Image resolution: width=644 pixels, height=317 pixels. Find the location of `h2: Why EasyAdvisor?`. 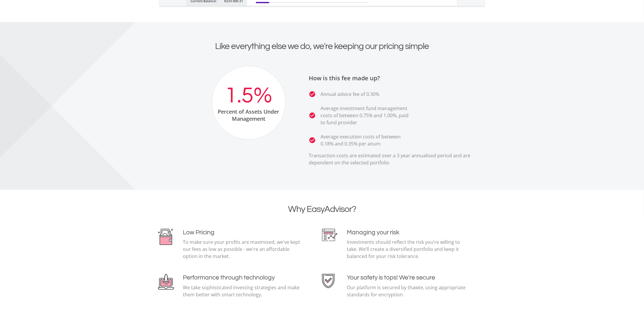

h2: Why EasyAdvisor? is located at coordinates (322, 209).